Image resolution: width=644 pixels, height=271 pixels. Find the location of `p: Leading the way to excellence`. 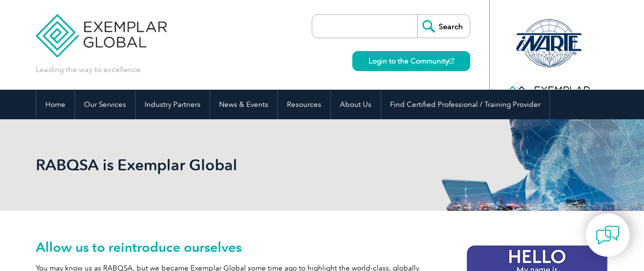

p: Leading the way to excellence is located at coordinates (88, 70).